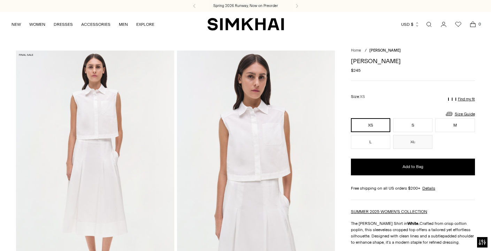 This screenshot has width=491, height=251. Describe the element at coordinates (460, 114) in the screenshot. I see `a: Size Guide` at that location.